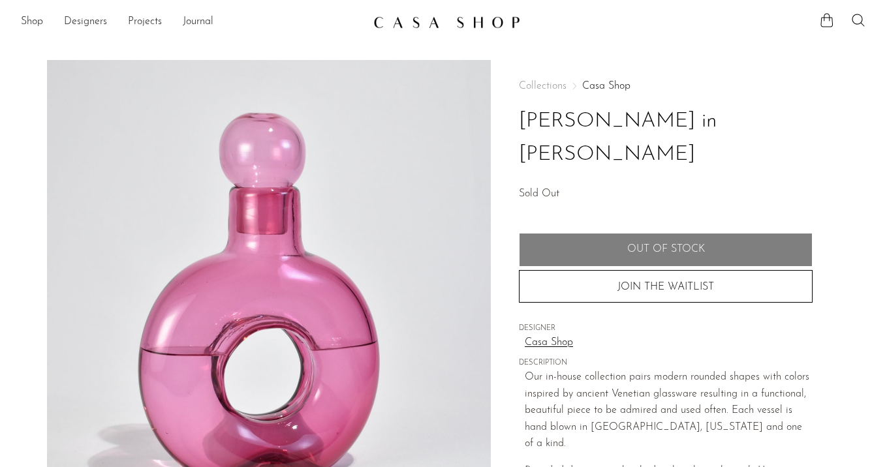 This screenshot has width=887, height=467. I want to click on nav: Breadcrumbs, so click(666, 86).